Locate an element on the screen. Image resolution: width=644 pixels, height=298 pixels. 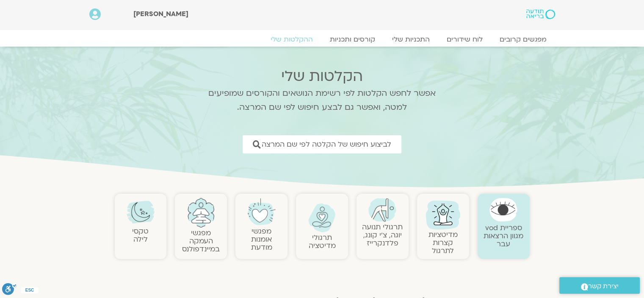
a: לוח שידורים is located at coordinates (465, 39).